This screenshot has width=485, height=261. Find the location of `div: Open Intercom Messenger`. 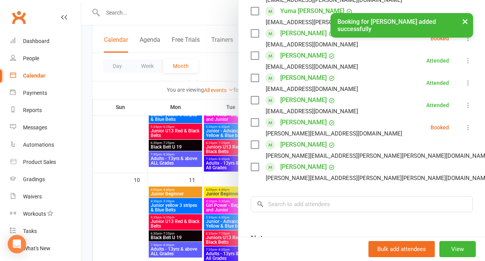

div: Open Intercom Messenger is located at coordinates (17, 244).